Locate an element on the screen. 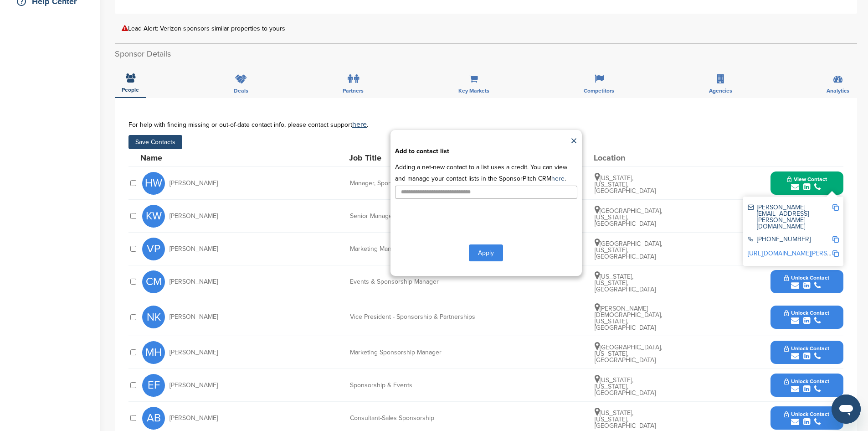  span: Partners is located at coordinates (354, 91).